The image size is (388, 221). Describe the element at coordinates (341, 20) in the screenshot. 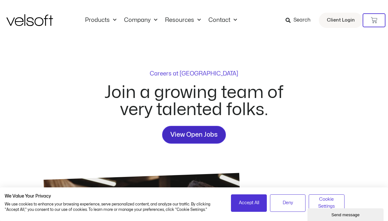

I see `span: Client Login` at that location.